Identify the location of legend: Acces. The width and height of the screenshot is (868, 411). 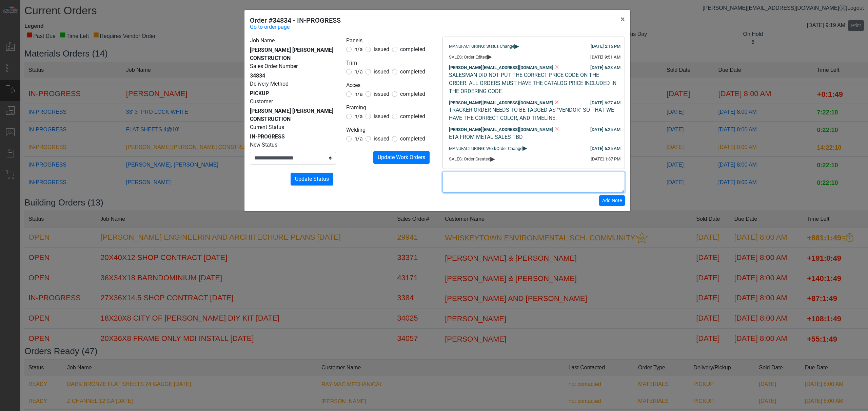
(389, 86).